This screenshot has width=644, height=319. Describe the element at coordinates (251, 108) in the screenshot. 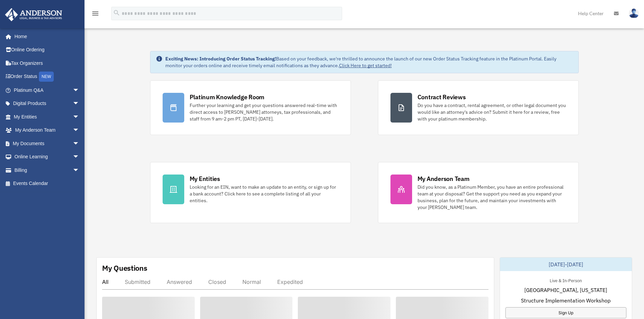

I see `a: Platinum Knowledge Room Further your learning and get your questions answered real-time with dire...` at that location.